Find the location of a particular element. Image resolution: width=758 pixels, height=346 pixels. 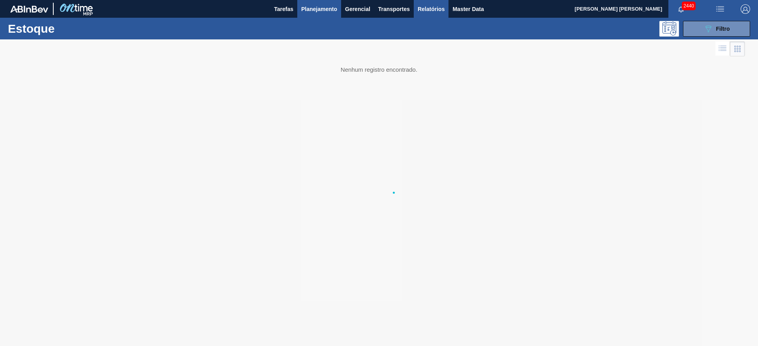

img: Logout is located at coordinates (745, 9).